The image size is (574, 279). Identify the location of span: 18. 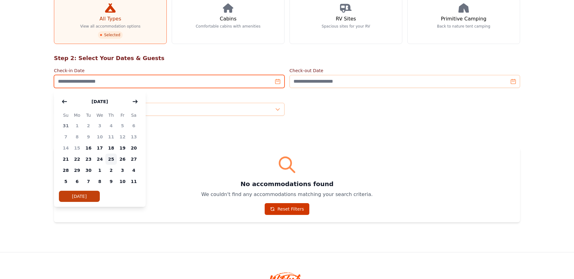
(111, 148).